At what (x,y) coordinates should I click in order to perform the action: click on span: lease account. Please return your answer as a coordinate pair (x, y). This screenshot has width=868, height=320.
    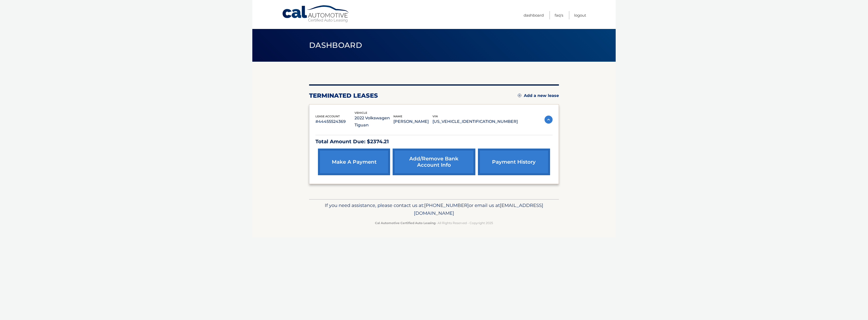
    Looking at the image, I should click on (328, 116).